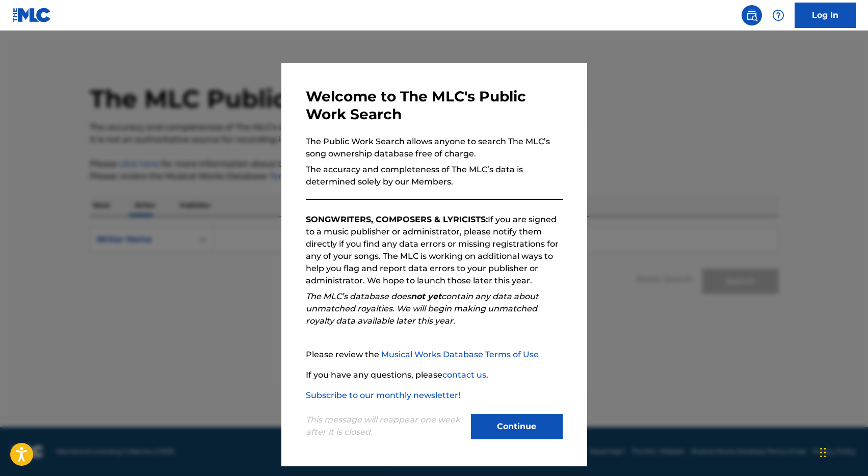 The width and height of the screenshot is (868, 476). What do you see at coordinates (779, 15) in the screenshot?
I see `div: Help` at bounding box center [779, 15].